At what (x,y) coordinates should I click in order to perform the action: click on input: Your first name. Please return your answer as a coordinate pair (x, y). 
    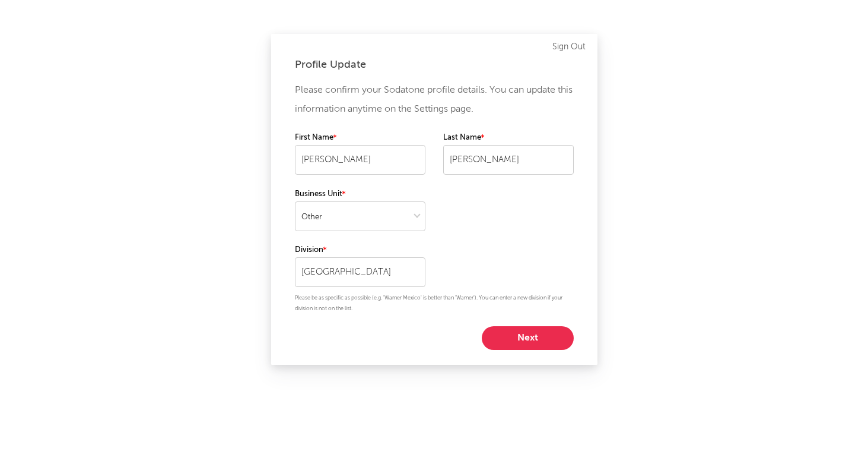
    Looking at the image, I should click on (360, 160).